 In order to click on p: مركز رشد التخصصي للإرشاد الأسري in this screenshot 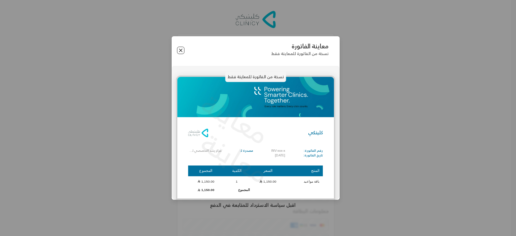, I will do `click(205, 151)`.